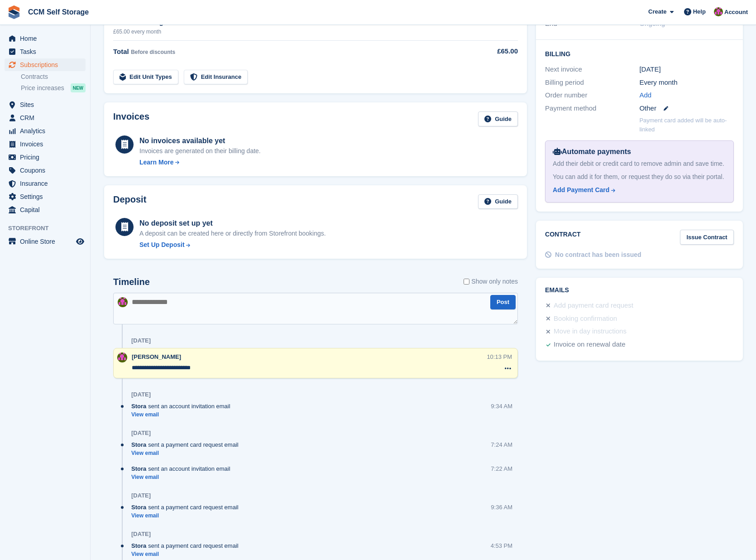 This screenshot has width=756, height=560. What do you see at coordinates (687, 124) in the screenshot?
I see `p: Payment card added will be auto-linked` at bounding box center [687, 124].